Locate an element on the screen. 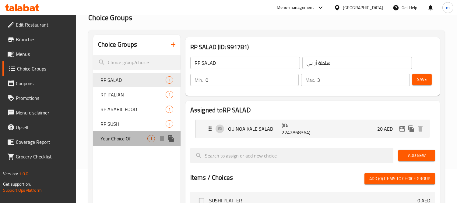 The width and height of the screenshot is (457, 203). a: Branches is located at coordinates (39, 39).